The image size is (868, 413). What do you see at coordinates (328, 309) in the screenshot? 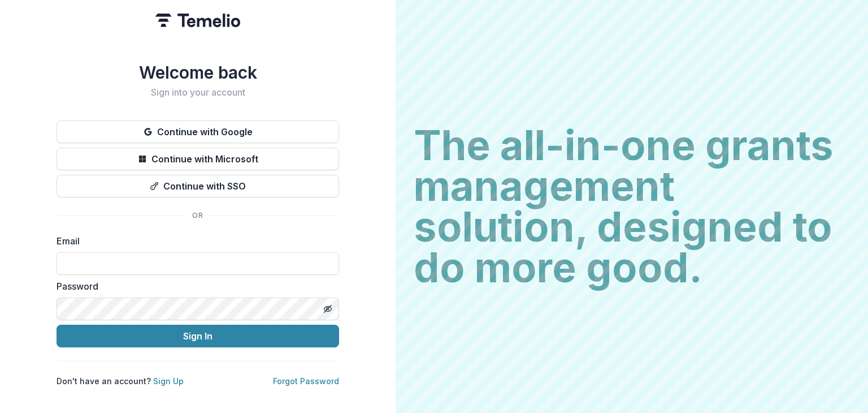
I see `button: Toggle password visibility` at bounding box center [328, 309].